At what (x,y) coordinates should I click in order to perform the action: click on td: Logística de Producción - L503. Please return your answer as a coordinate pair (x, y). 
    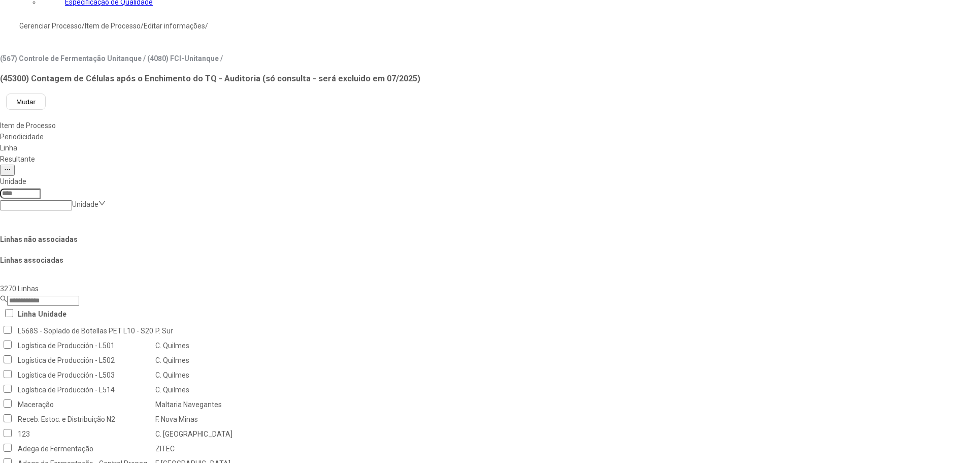
    Looking at the image, I should click on (85, 374).